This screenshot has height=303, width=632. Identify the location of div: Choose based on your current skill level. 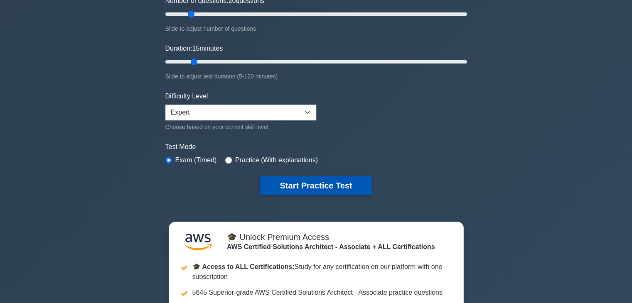
(240, 127).